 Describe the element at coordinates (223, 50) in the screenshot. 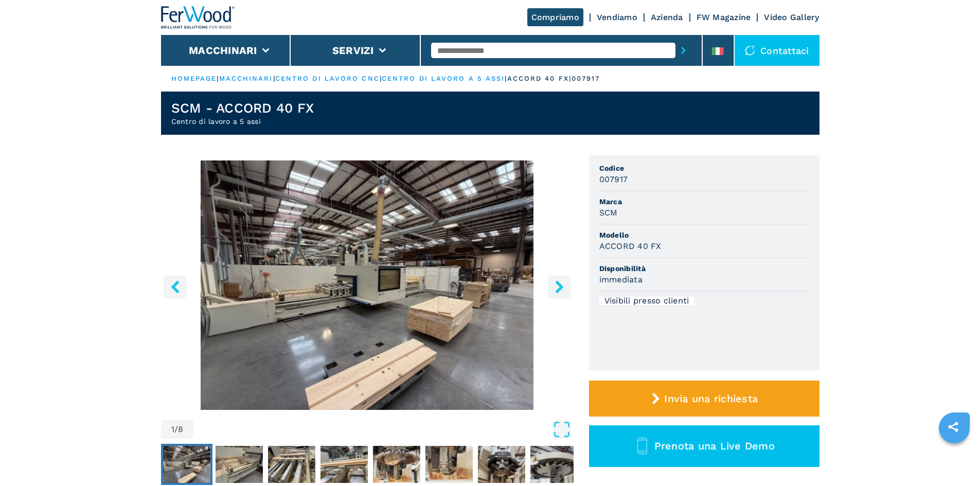

I see `button: Macchinari` at that location.